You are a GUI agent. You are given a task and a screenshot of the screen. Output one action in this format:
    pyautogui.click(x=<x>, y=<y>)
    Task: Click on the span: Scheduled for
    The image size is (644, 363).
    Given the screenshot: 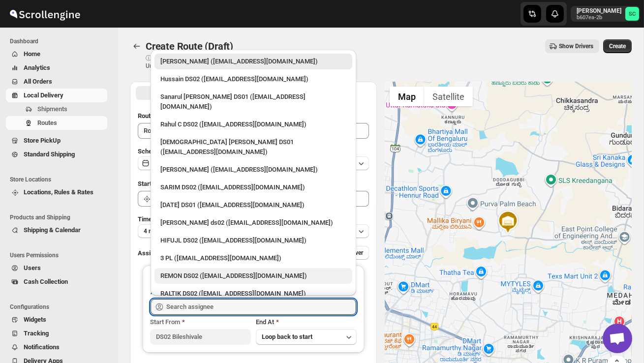 What is the action you would take?
    pyautogui.click(x=157, y=151)
    